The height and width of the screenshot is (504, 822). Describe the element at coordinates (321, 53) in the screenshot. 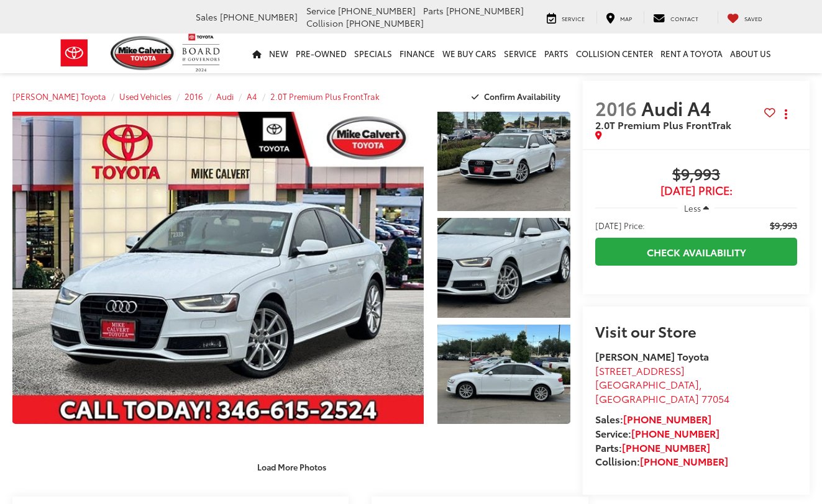

I see `a: Pre-Owned` at that location.